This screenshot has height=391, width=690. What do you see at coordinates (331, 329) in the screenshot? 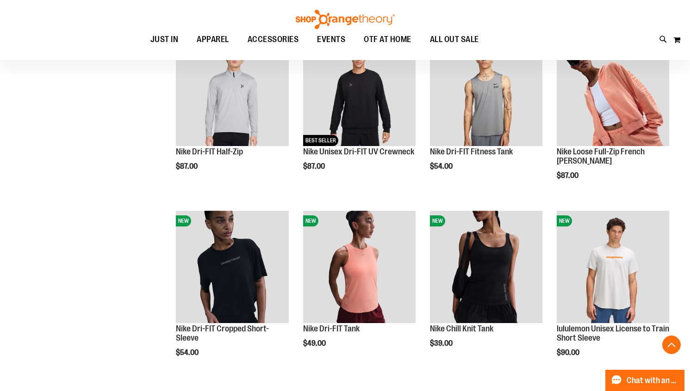
I see `a: Nike Dri-FIT Tank` at bounding box center [331, 329].